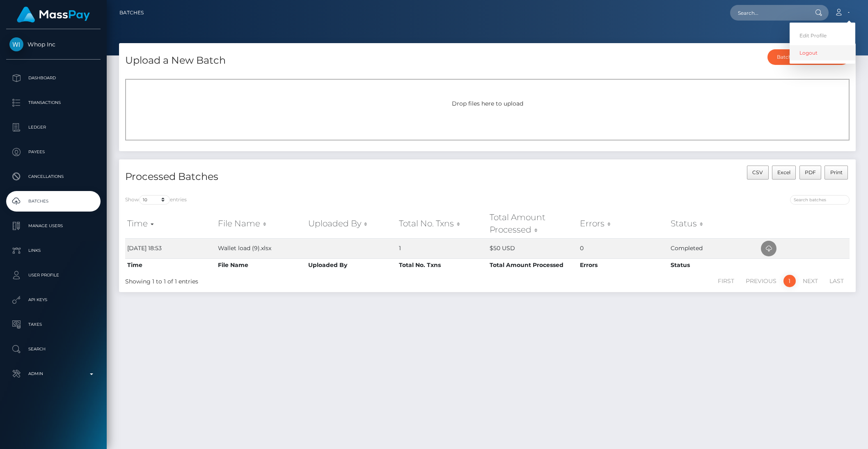  What do you see at coordinates (273, 279) in the screenshot?
I see `div: Showing 1 to 1 of 1 entries` at bounding box center [273, 279].